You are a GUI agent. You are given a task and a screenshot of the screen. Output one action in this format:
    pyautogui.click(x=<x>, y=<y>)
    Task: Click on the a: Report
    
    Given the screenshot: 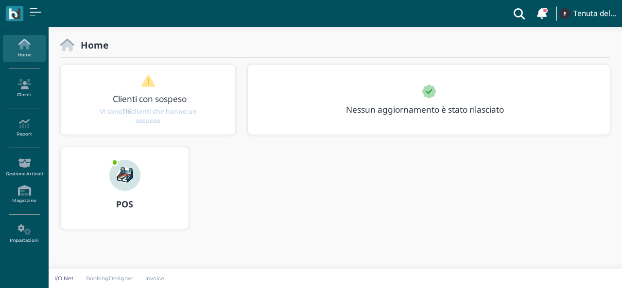 What is the action you would take?
    pyautogui.click(x=24, y=128)
    